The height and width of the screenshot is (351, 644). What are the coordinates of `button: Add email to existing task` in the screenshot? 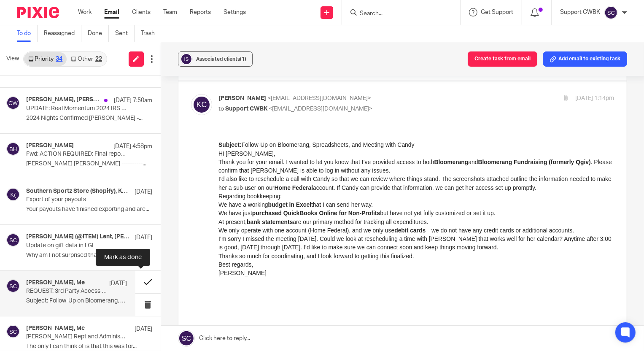 It's located at (585, 59).